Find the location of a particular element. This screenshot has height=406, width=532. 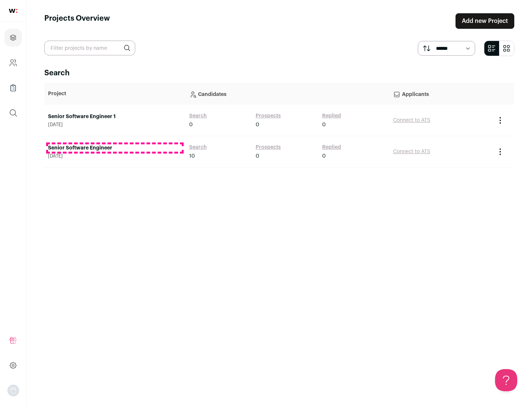

a: Company Lists is located at coordinates (13, 88).